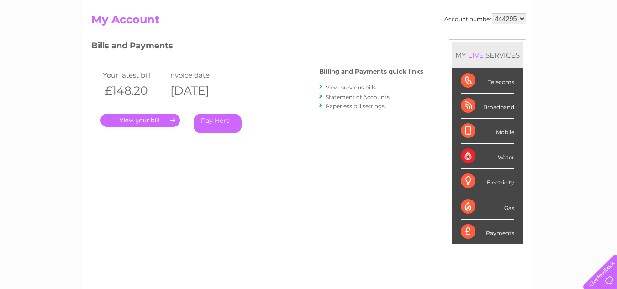 The height and width of the screenshot is (289, 617). Describe the element at coordinates (487, 106) in the screenshot. I see `div: Broadband` at that location.